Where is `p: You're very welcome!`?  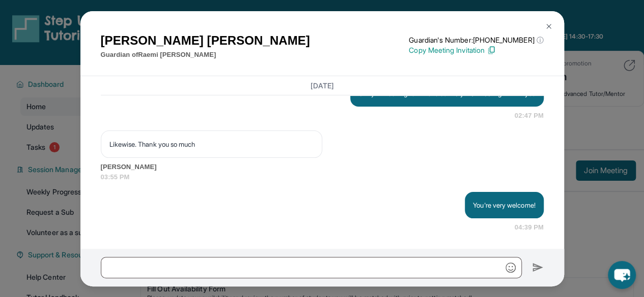
p: You're very welcome! is located at coordinates (504, 206).